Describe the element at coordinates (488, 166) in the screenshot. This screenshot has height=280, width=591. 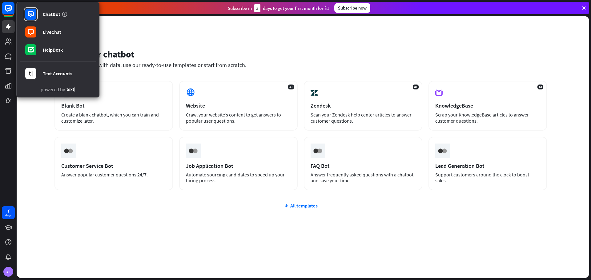
I see `div: Lead Generation Bot` at that location.